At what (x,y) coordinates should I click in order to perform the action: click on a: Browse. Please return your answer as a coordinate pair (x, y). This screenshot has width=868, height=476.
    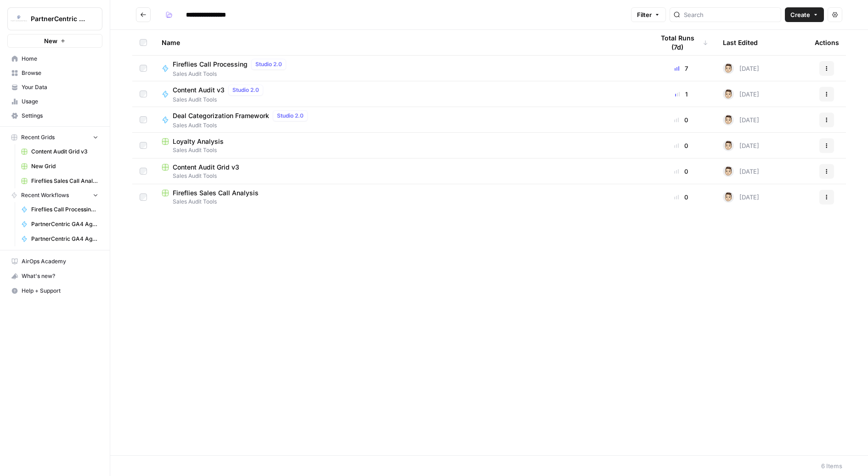
    Looking at the image, I should click on (55, 73).